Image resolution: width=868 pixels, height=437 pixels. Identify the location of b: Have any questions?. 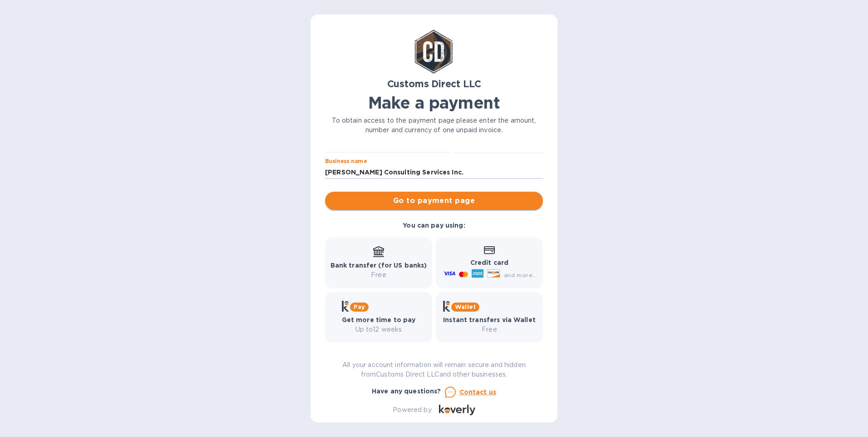
(406, 391).